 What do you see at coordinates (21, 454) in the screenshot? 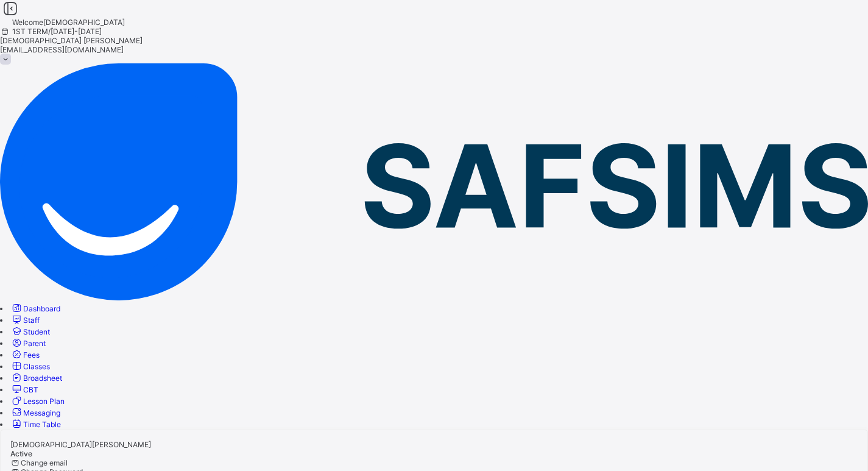
I see `span: Active` at bounding box center [21, 454].